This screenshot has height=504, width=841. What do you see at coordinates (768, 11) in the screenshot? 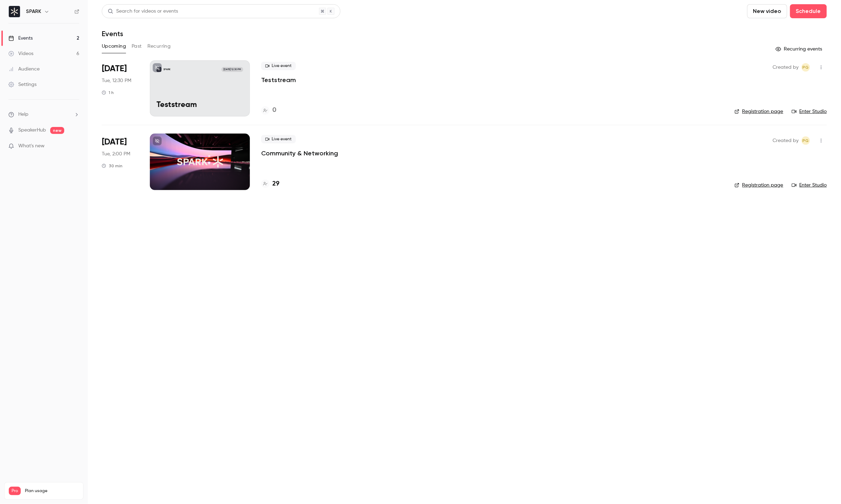
I see `button: New video` at bounding box center [768, 11].